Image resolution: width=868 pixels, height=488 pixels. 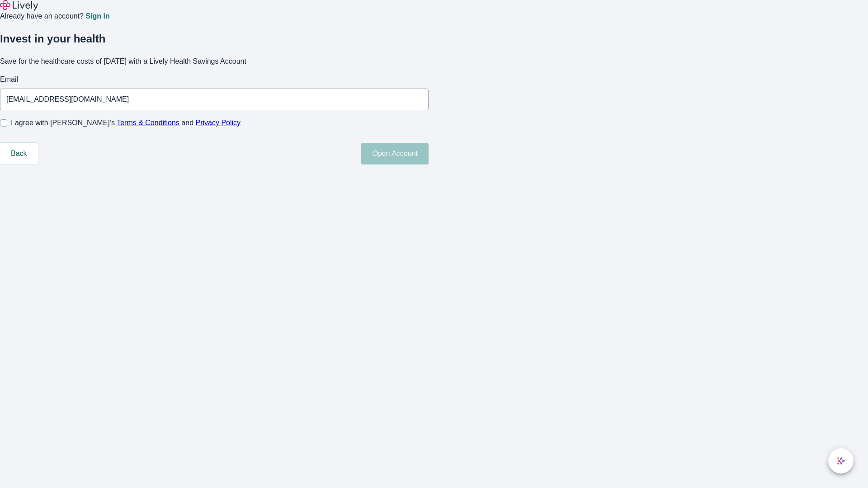 What do you see at coordinates (97, 16) in the screenshot?
I see `div: Sign in` at bounding box center [97, 16].